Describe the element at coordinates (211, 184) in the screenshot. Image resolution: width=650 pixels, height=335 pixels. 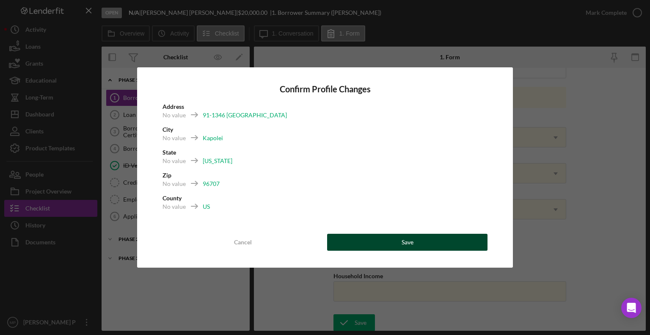
I see `div: 96707` at that location.